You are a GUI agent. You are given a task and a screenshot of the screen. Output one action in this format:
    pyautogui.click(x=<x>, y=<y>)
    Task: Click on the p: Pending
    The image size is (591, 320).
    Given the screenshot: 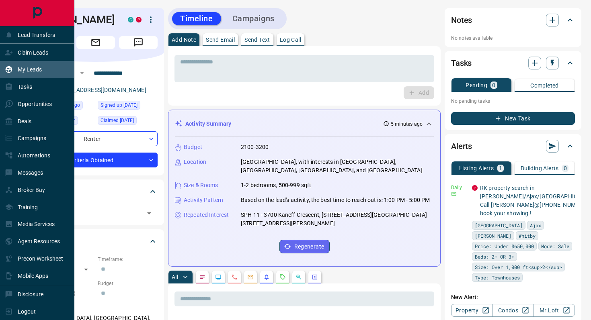 What is the action you would take?
    pyautogui.click(x=476, y=85)
    